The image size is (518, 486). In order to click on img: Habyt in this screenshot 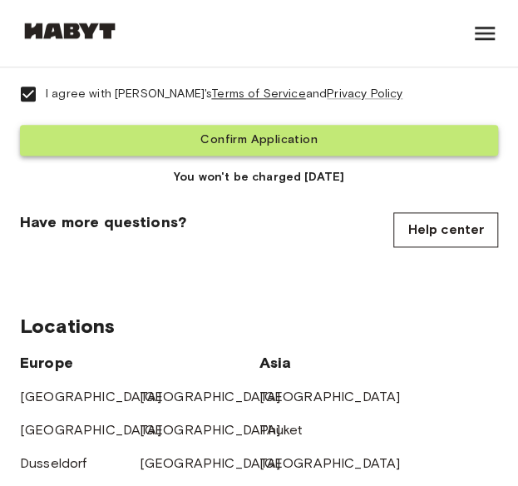, I will do `click(70, 31)`.